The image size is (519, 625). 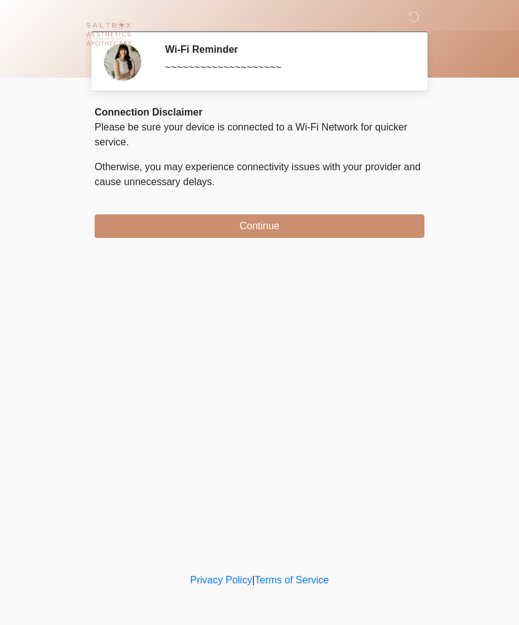 I want to click on p: Otherwise, you may experience connectivity issues with your provider and cause unnecessary delays, so click(x=259, y=175).